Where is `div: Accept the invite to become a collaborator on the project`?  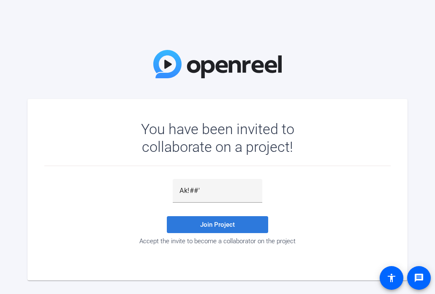 div: Accept the invite to become a collaborator on the project is located at coordinates (218, 241).